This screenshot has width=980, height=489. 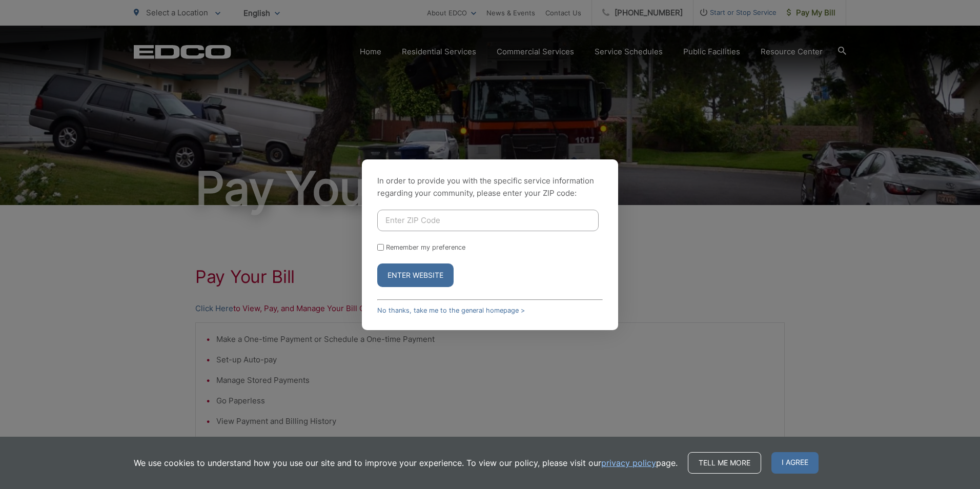 I want to click on input: Enter ZIP Code, so click(x=488, y=220).